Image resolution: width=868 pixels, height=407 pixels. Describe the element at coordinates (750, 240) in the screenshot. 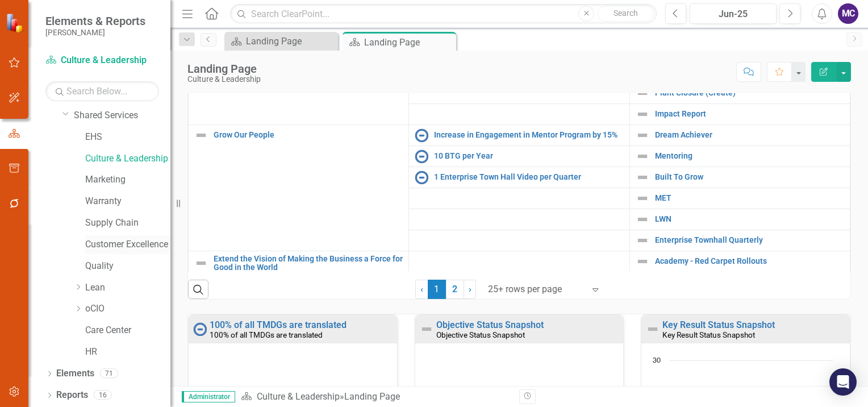

I see `a: Enterprise Townhall Quarterly` at that location.